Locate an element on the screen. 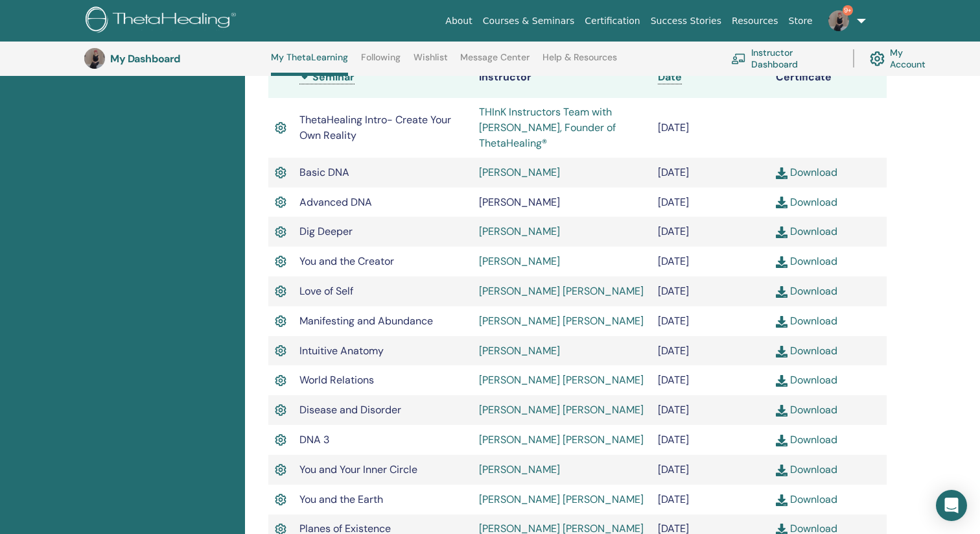  div: Open Intercom Messenger is located at coordinates (952, 506).